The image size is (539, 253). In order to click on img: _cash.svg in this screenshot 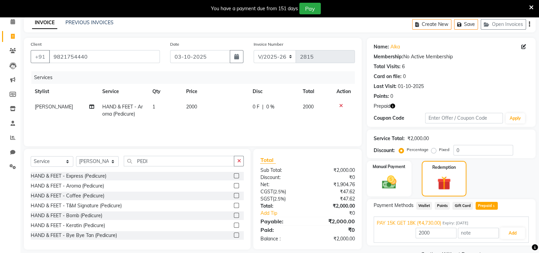, I will do `click(389, 182)`.